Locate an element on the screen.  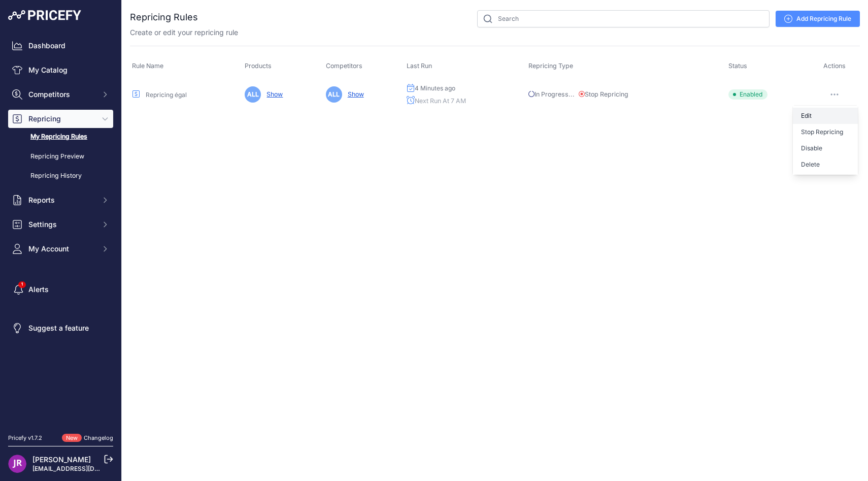
span: In Progress... is located at coordinates (578, 94).